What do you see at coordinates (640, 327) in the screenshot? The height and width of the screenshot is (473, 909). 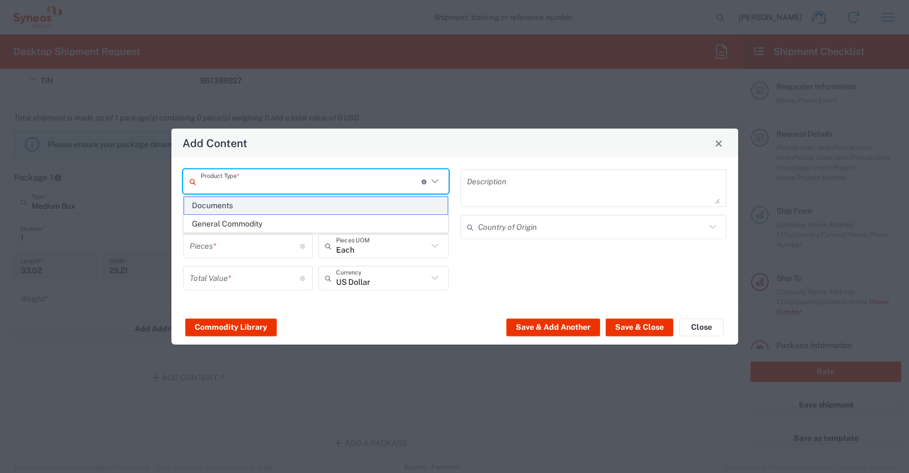 I see `button: Save & Close` at bounding box center [640, 327].